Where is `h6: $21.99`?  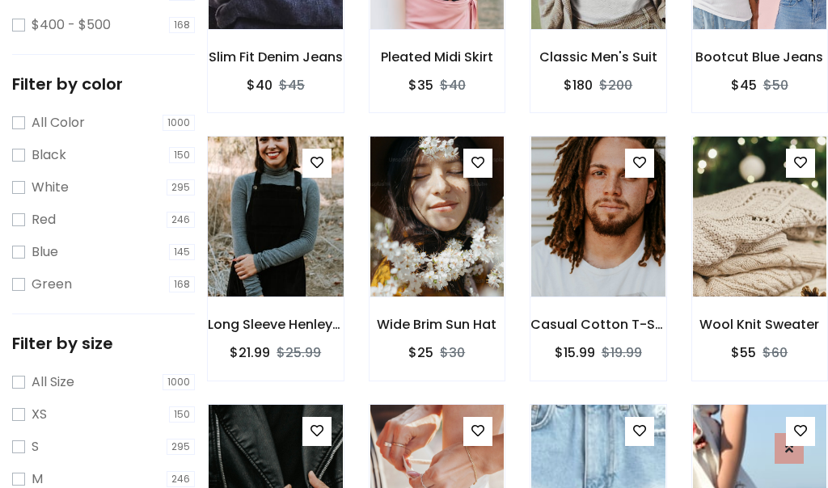 h6: $21.99 is located at coordinates (250, 352).